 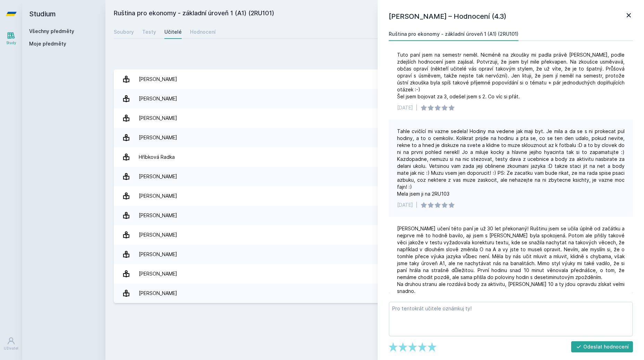 I want to click on div: Uživatel, so click(x=11, y=348).